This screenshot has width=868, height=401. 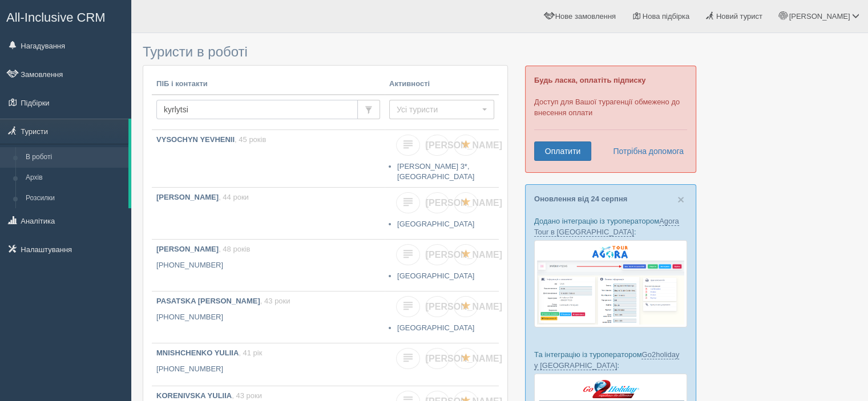 I want to click on a: В роботі, so click(x=74, y=157).